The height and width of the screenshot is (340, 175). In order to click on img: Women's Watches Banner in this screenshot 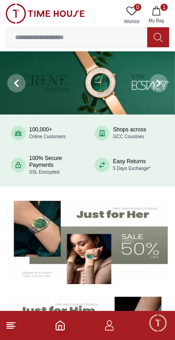, I will do `click(87, 240)`.